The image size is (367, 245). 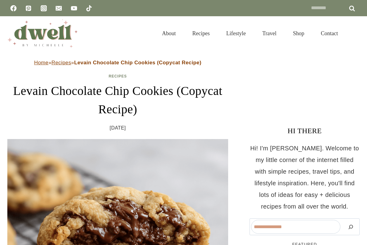 I want to click on a: Email, so click(x=59, y=8).